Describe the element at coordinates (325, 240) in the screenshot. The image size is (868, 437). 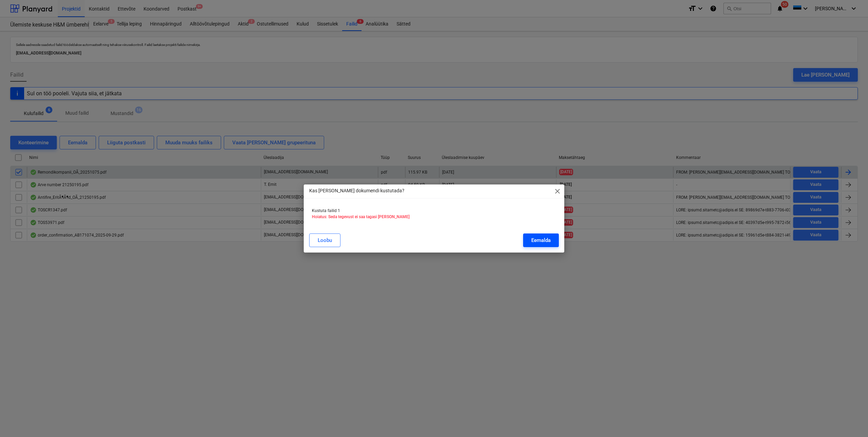
I see `button: Loobu` at that location.